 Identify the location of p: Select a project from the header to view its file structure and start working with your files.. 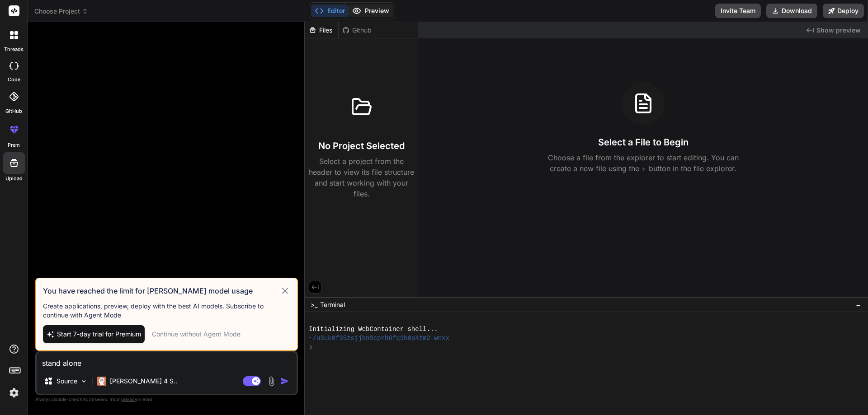
(361, 178).